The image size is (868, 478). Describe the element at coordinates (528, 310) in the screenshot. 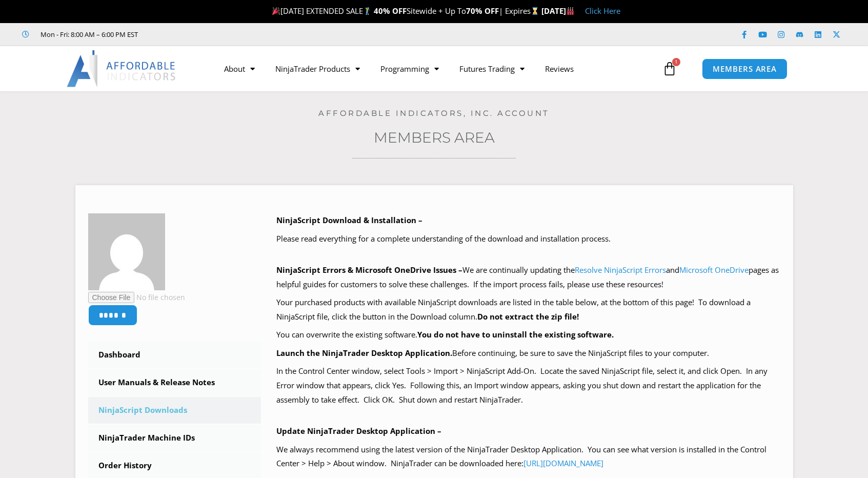

I see `p: Your purchased products with available NinjaScript downloads are listed in the table below, at th...` at that location.